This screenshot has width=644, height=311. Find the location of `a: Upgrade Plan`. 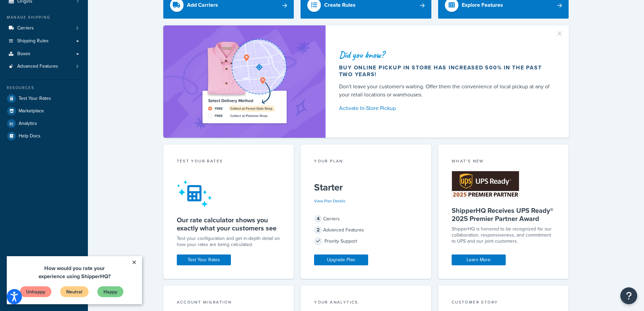

a: Upgrade Plan is located at coordinates (341, 260).